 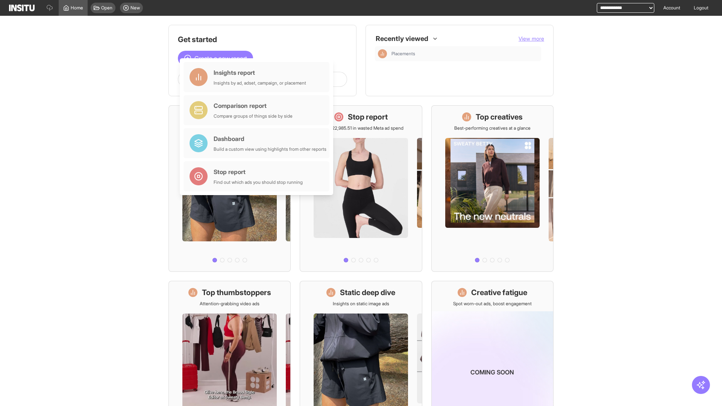 What do you see at coordinates (253, 116) in the screenshot?
I see `div: Compare groups of things side by side` at bounding box center [253, 116].